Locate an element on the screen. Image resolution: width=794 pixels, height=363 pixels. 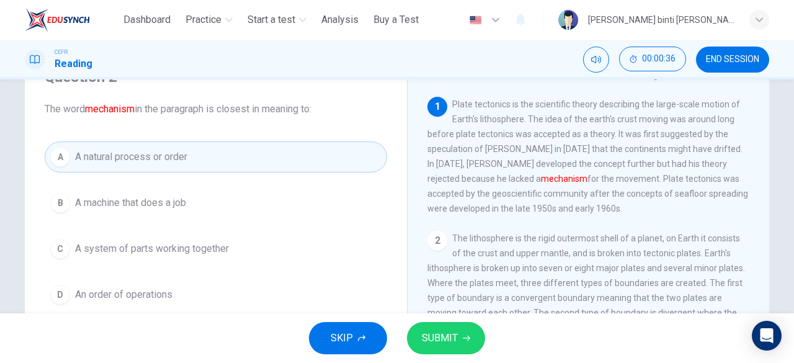
h1: Reading is located at coordinates (73, 64).